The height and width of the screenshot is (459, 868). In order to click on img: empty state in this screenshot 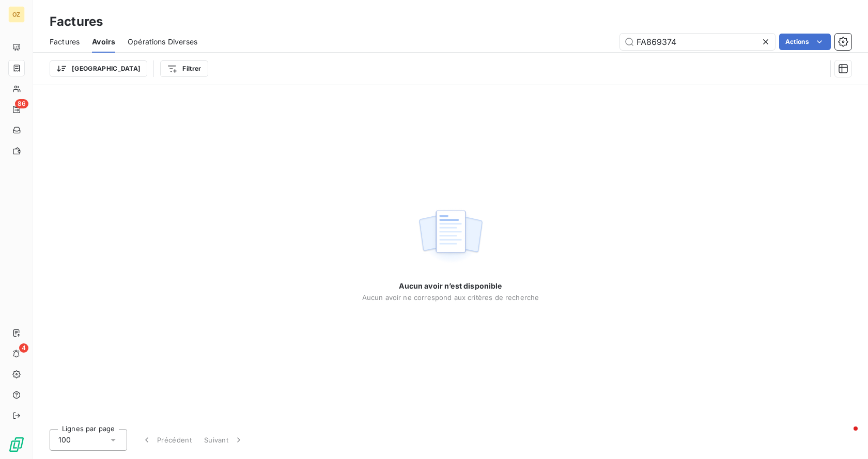, I will do `click(451, 237)`.